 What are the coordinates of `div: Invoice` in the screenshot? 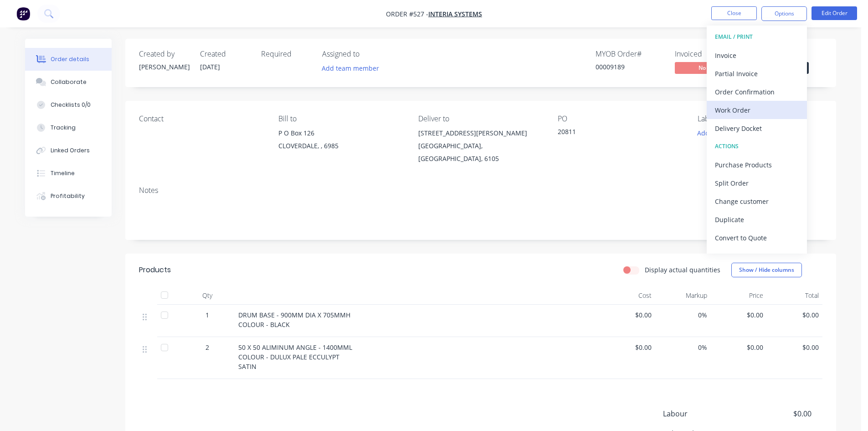 It's located at (757, 55).